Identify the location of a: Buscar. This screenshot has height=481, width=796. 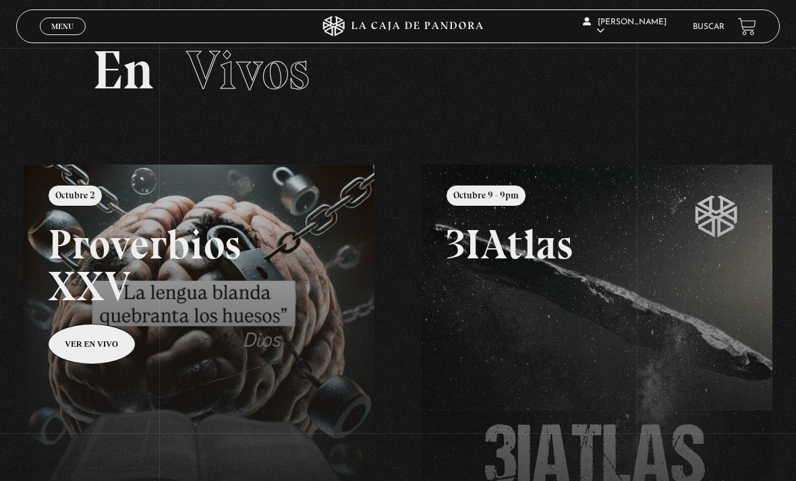
(709, 27).